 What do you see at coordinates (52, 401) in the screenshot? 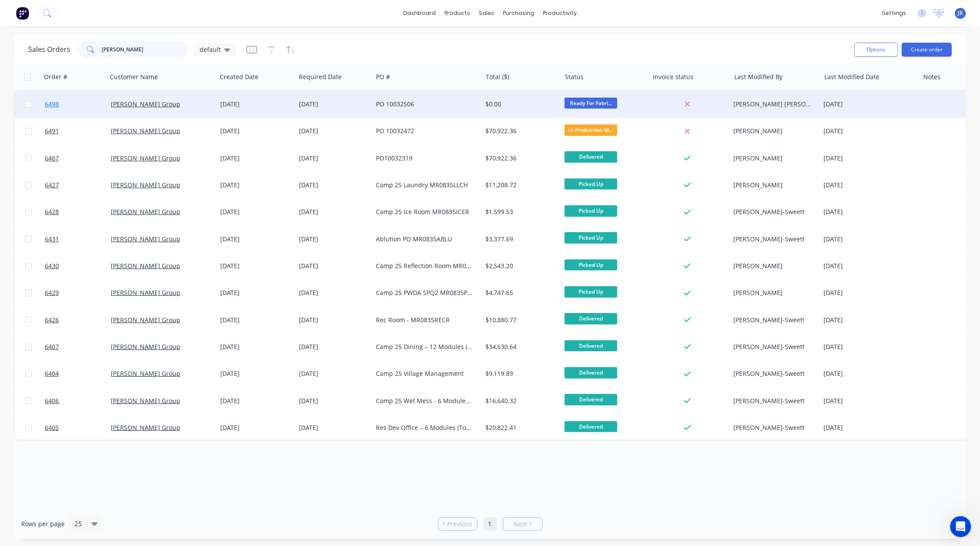
I see `span: 6406` at bounding box center [52, 401].